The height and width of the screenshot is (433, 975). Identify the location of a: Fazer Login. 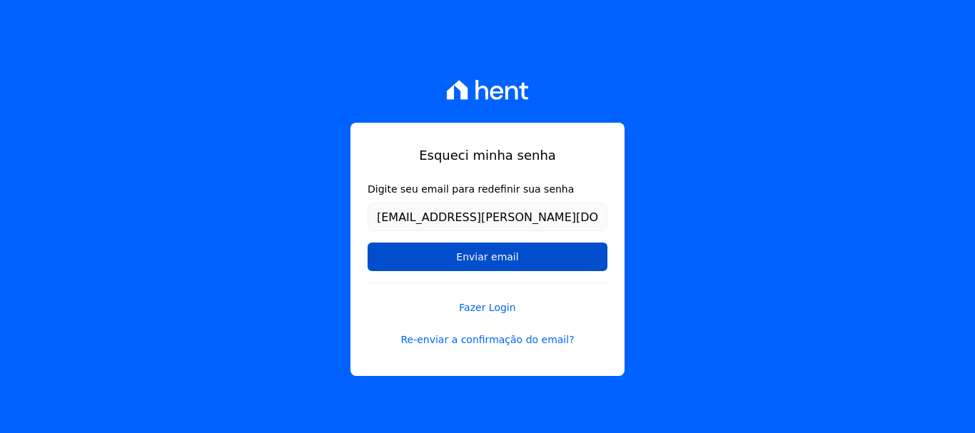
(488, 299).